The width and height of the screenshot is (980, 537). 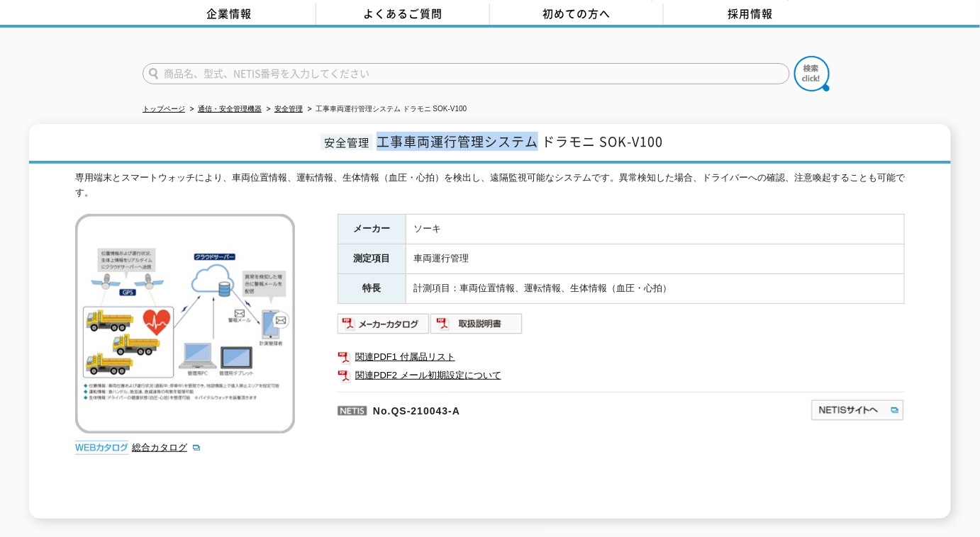 What do you see at coordinates (621, 357) in the screenshot?
I see `a: 関連PDF1 付属品リスト` at bounding box center [621, 357].